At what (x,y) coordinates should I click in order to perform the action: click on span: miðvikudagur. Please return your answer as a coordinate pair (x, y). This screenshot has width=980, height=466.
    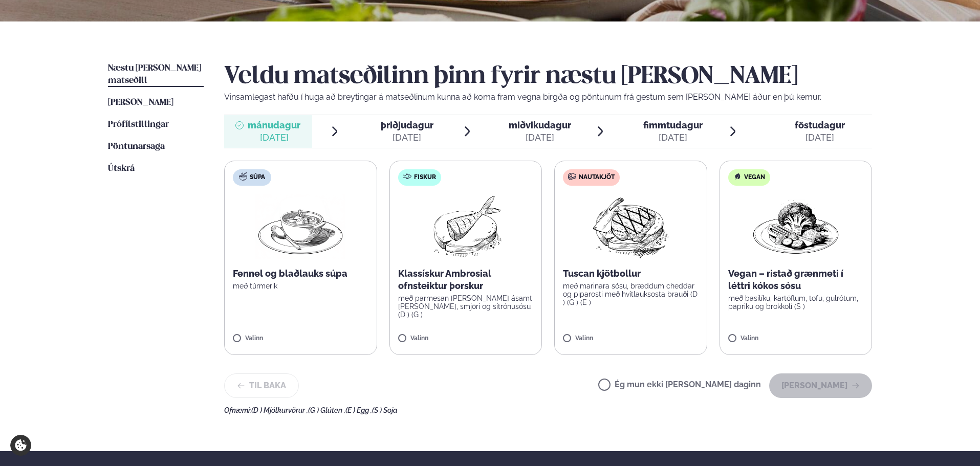
    Looking at the image, I should click on (540, 125).